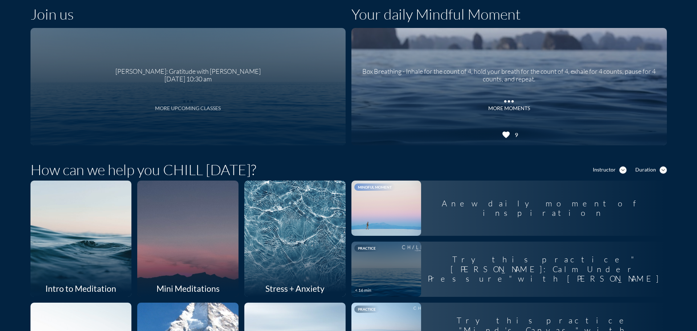  I want to click on span: Mindful Moment, so click(375, 187).